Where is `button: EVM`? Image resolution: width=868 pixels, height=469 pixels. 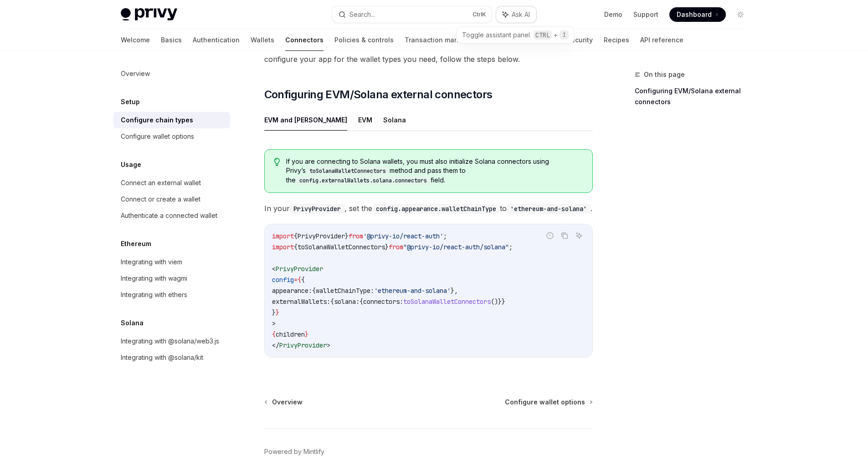 button: EVM is located at coordinates (365, 120).